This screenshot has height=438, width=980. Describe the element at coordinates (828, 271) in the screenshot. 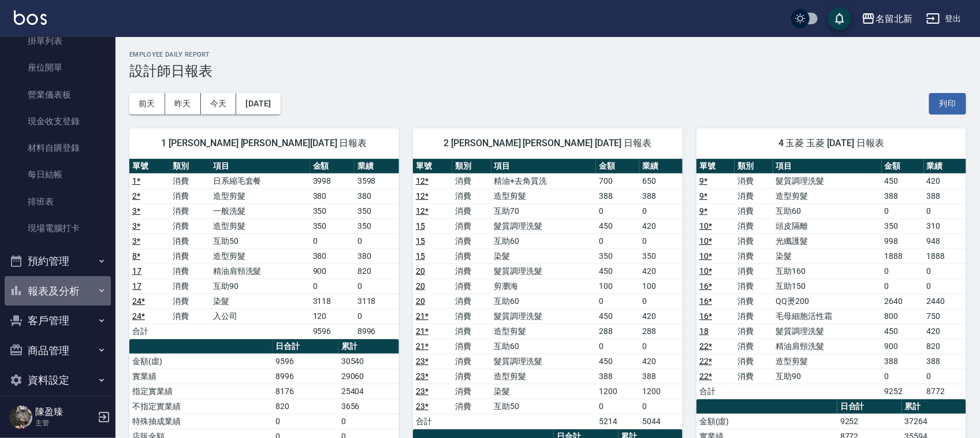

I see `td: 互助160` at that location.